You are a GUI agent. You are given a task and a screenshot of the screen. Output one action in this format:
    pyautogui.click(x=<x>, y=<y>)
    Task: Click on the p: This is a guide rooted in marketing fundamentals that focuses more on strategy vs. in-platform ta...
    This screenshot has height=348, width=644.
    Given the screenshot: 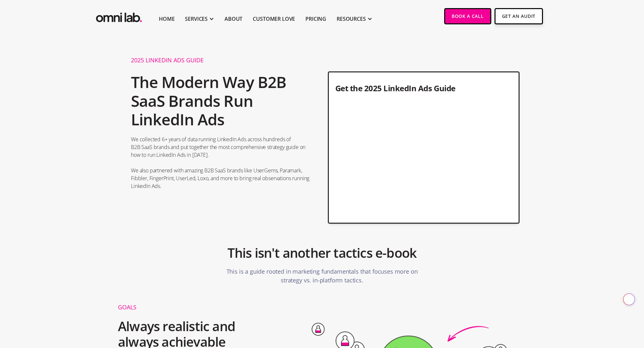 What is the action you would take?
    pyautogui.click(x=322, y=276)
    